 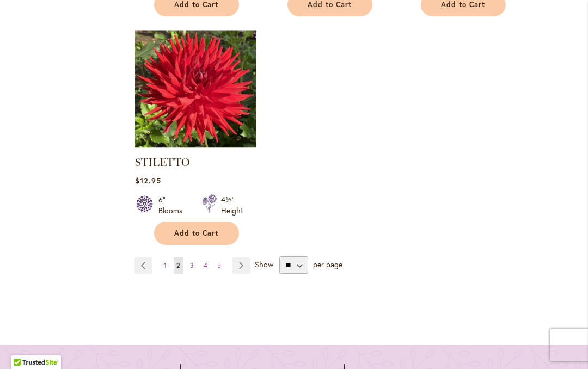 What do you see at coordinates (165, 265) in the screenshot?
I see `span: 1` at bounding box center [165, 265].